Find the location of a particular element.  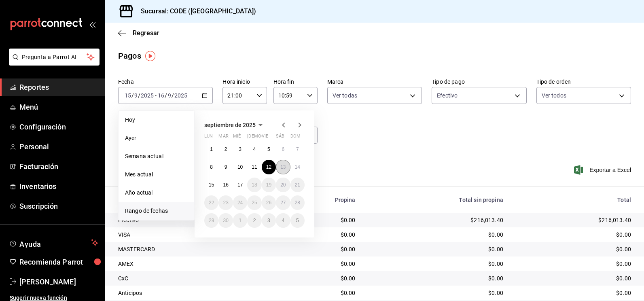

abbr: 4 de septiembre de 2025 is located at coordinates (255, 149).